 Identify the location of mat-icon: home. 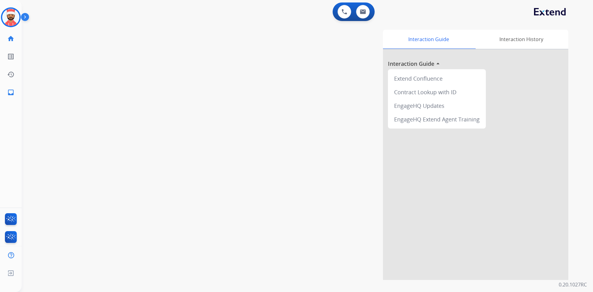
(11, 39).